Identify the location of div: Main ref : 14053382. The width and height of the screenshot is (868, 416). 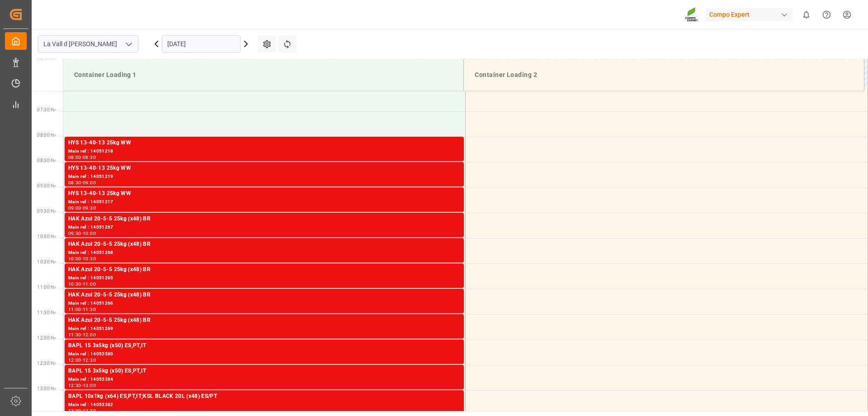
(264, 405).